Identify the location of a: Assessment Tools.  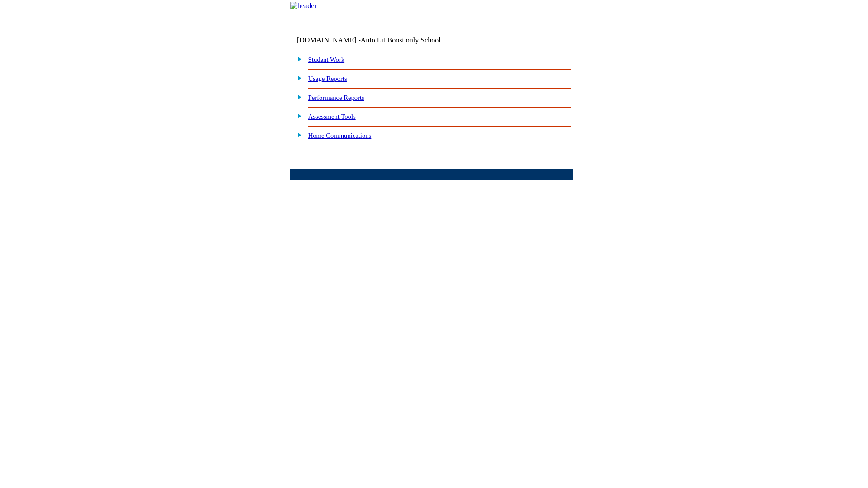
(332, 117).